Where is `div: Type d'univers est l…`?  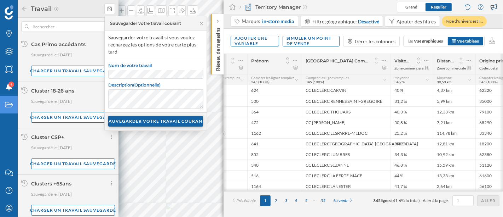
div: Type d'univers est l… is located at coordinates (465, 21).